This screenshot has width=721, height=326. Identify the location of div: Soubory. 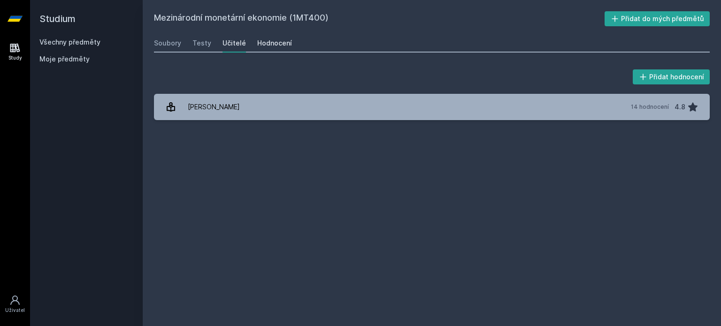
(167, 43).